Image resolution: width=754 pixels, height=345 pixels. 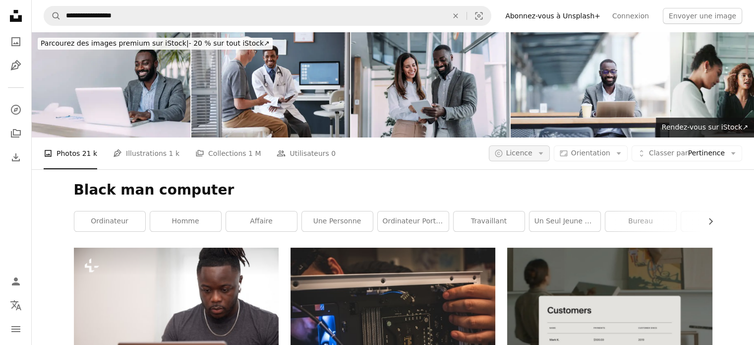 What do you see at coordinates (271, 84) in the screenshot?
I see `img: Médecin noir souriant tenant une tablette parlant à un patient âgé en consultation` at bounding box center [271, 84].